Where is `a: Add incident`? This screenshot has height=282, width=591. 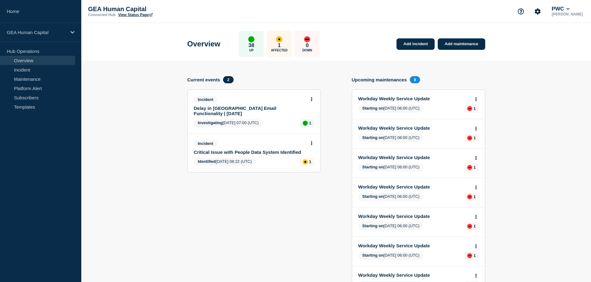
a: Add incident is located at coordinates (415, 44).